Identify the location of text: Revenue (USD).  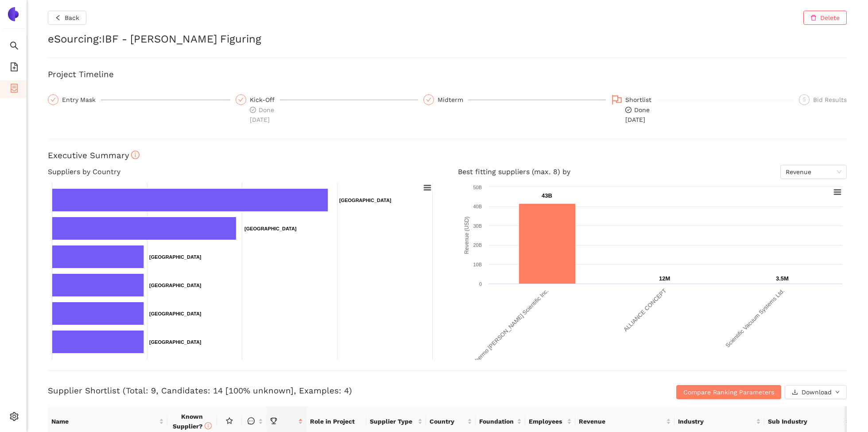
(466, 235).